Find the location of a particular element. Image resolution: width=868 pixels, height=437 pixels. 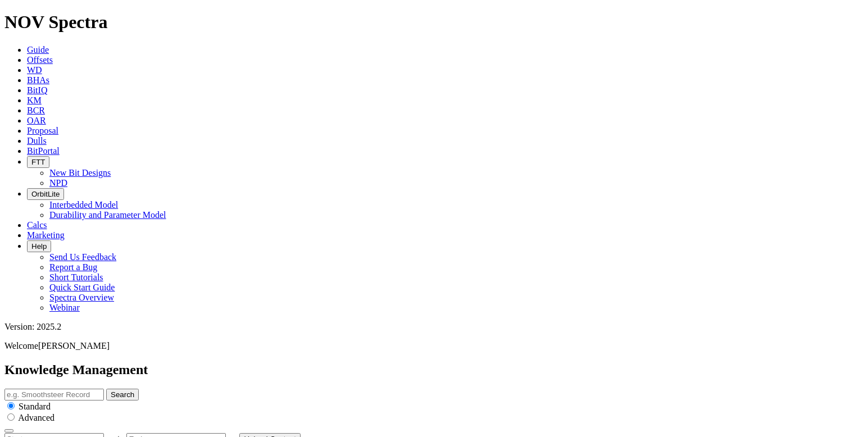

span: Proposal is located at coordinates (43, 130).